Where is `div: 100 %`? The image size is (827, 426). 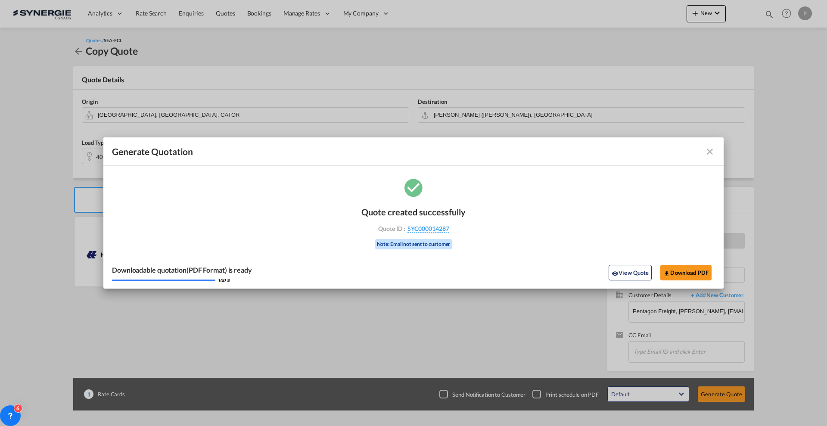
div: 100 % is located at coordinates (223, 280).